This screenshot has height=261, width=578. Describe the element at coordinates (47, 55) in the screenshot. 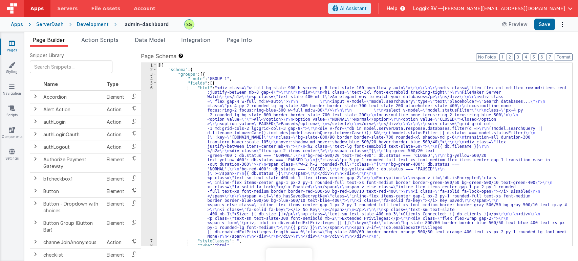

I see `span: Snippet Library` at that location.